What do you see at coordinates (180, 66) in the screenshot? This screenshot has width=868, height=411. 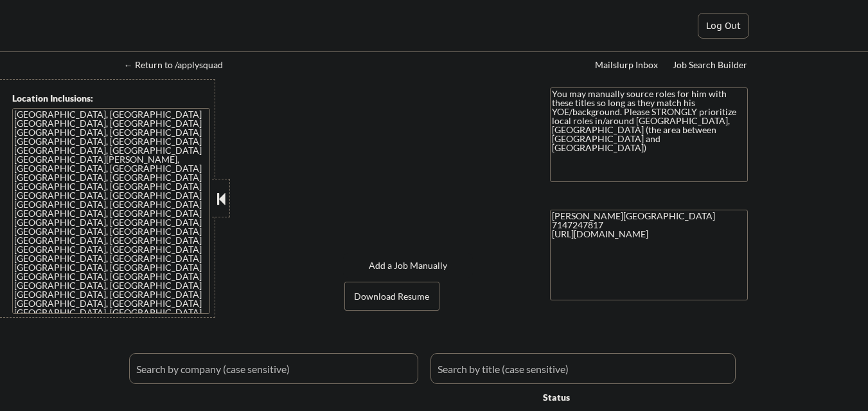 I see `a: ← Return to /applysquad` at bounding box center [180, 66].